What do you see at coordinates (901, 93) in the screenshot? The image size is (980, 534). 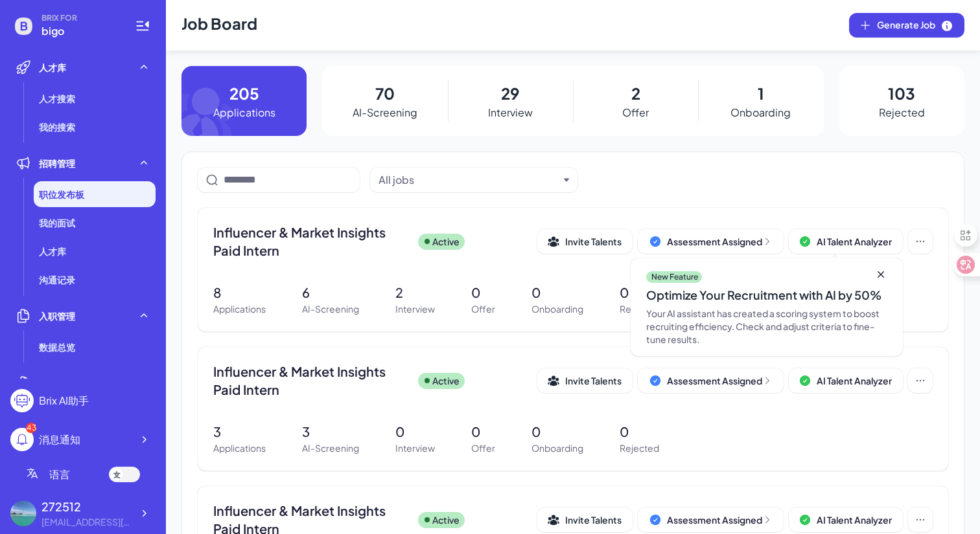 I see `p: 103` at bounding box center [901, 93].